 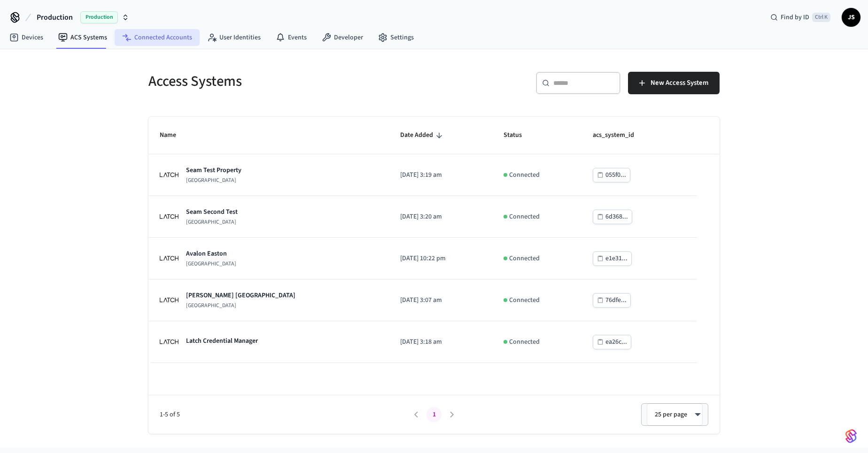 What do you see at coordinates (673, 83) in the screenshot?
I see `button: New Access System` at bounding box center [673, 83].